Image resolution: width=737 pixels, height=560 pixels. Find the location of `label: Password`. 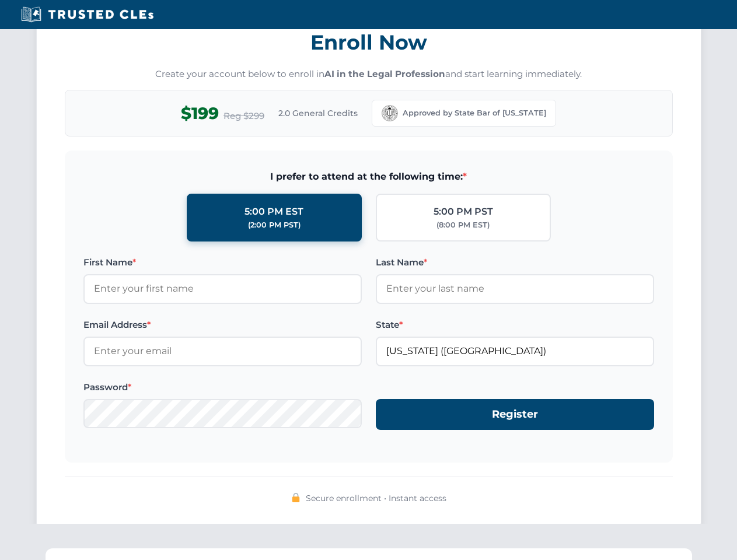

label: Password is located at coordinates (222, 387).